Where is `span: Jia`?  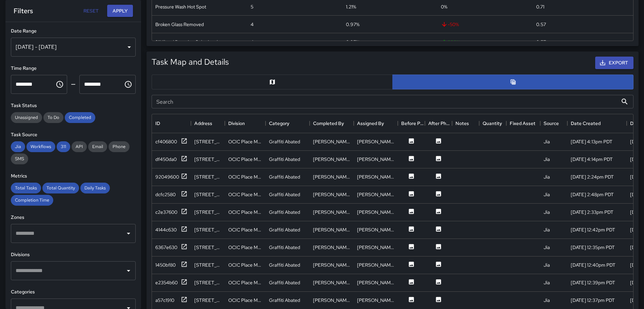 span: Jia is located at coordinates (18, 146).